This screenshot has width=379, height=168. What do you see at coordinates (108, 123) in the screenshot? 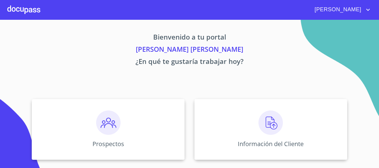
I see `img: prospectos.png` at bounding box center [108, 123].